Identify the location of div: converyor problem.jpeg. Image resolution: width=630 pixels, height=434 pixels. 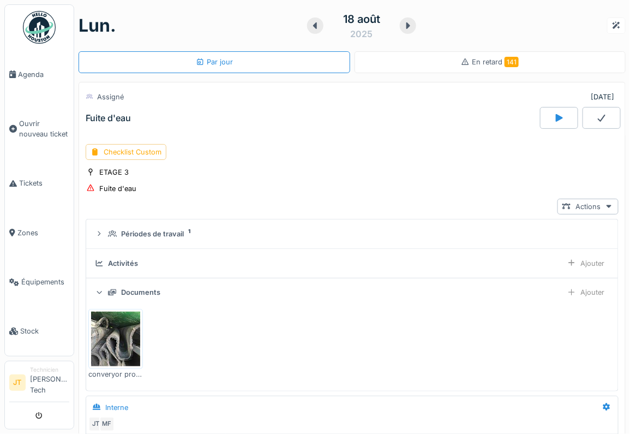
(116, 374).